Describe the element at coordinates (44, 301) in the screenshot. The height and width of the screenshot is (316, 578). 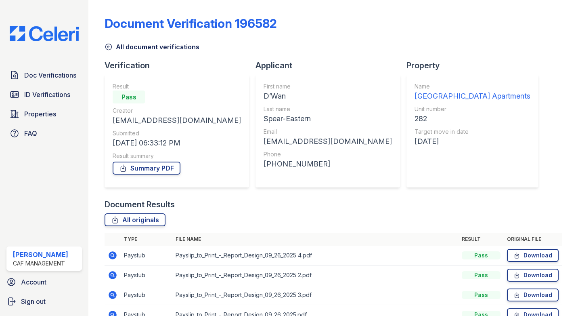
I see `button: Sign out` at that location.